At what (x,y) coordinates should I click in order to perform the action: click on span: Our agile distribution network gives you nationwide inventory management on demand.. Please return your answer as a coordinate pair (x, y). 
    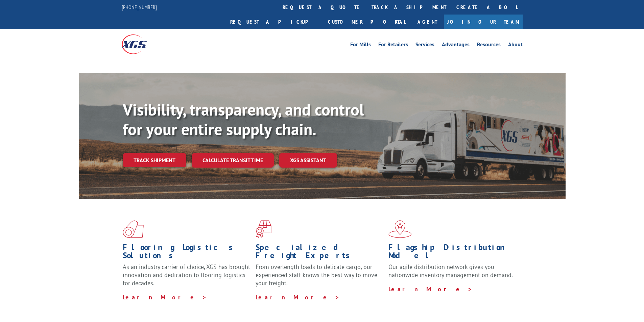
    Looking at the image, I should click on (450, 271).